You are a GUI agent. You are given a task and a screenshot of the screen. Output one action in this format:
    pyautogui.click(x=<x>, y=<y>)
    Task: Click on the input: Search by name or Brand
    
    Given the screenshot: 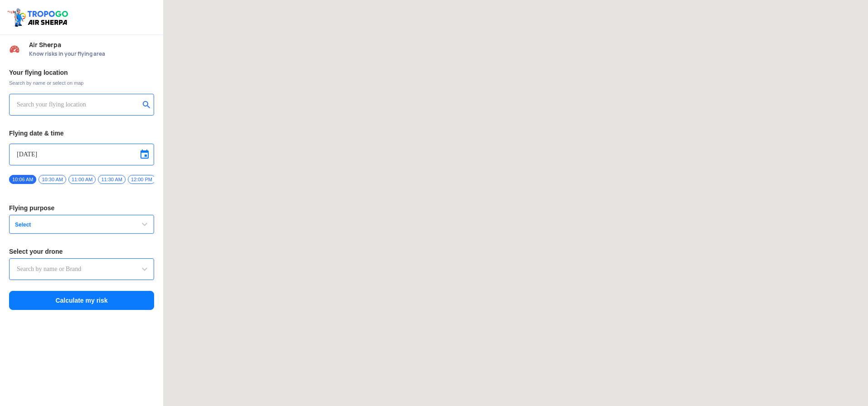 What is the action you would take?
    pyautogui.click(x=82, y=269)
    